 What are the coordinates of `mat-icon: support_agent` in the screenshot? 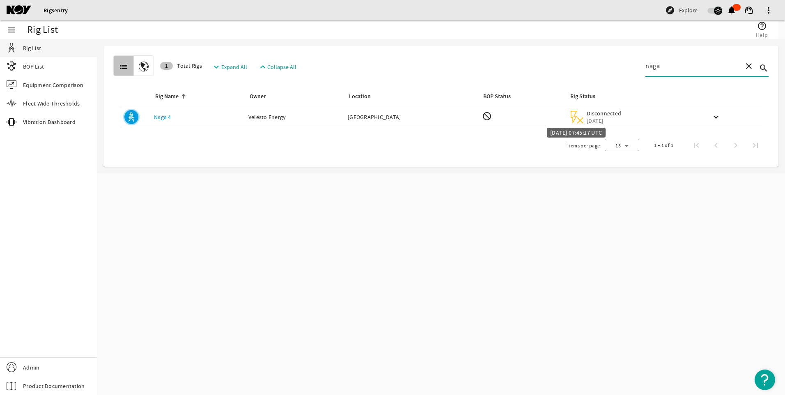 It's located at (749, 10).